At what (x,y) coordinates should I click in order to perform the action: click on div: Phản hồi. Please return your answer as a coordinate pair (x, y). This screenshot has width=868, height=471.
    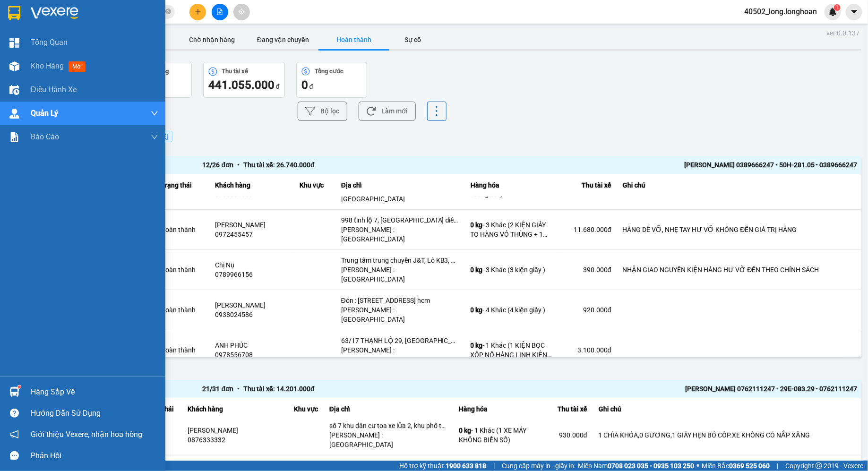
    Looking at the image, I should click on (95, 456).